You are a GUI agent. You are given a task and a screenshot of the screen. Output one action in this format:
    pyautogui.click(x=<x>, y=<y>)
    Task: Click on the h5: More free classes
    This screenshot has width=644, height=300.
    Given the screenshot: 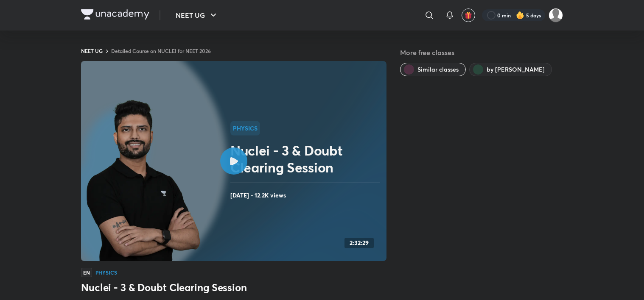 What is the action you would take?
    pyautogui.click(x=481, y=53)
    